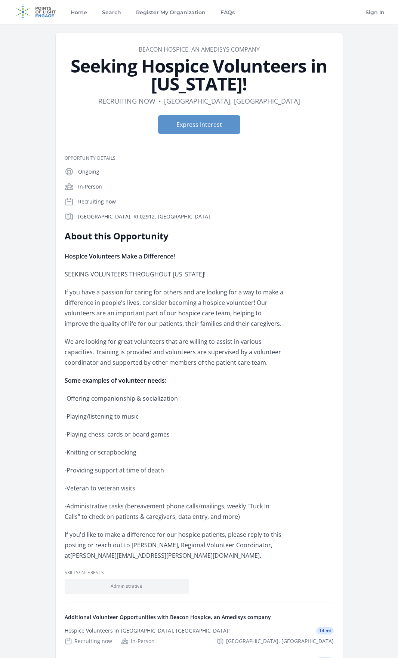  Describe the element at coordinates (174, 545) in the screenshot. I see `p: If you'd like to make a difference for our hospice patients, please reply to this posting or reac...` at that location.